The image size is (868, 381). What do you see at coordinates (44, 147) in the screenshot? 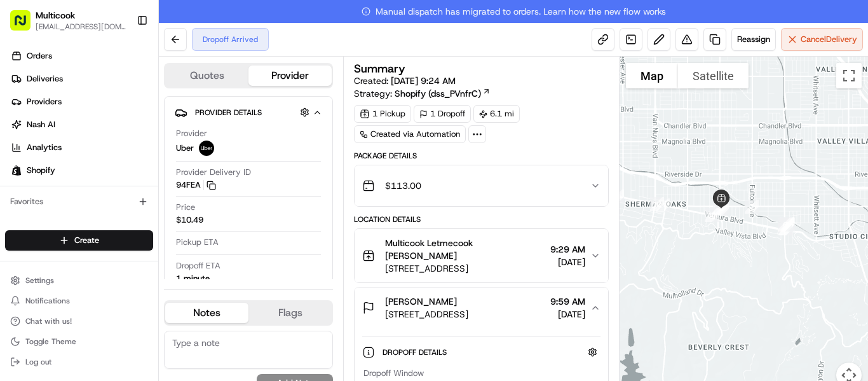
I see `span: Analytics` at bounding box center [44, 147].